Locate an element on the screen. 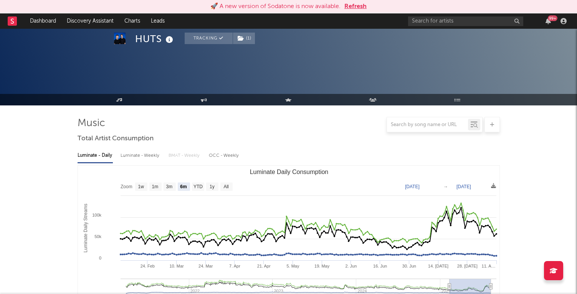 Image resolution: width=577 pixels, height=294 pixels. text: 1w is located at coordinates (141, 187).